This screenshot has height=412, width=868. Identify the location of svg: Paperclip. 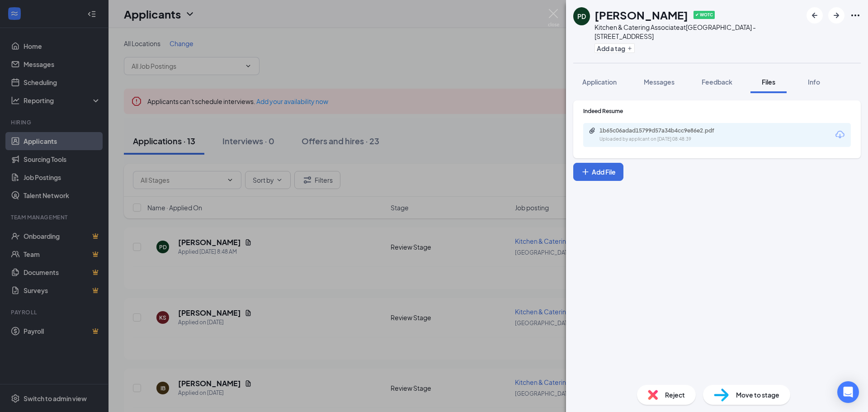
(592, 130).